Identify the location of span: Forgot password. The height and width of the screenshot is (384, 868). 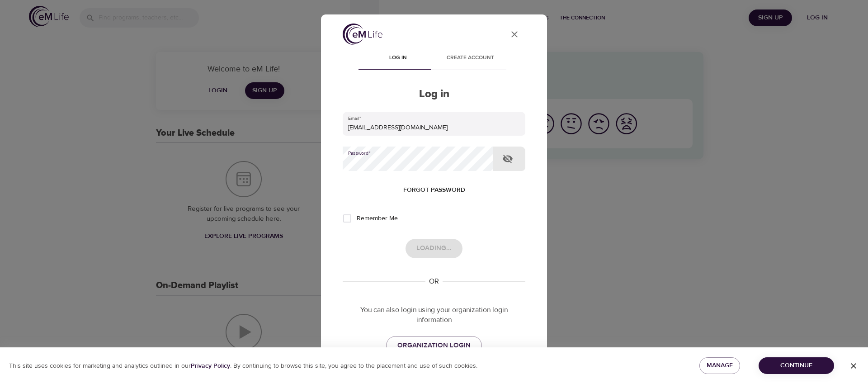
(434, 190).